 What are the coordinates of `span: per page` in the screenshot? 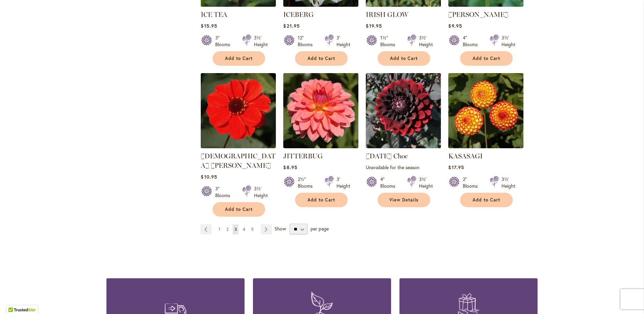 It's located at (319, 228).